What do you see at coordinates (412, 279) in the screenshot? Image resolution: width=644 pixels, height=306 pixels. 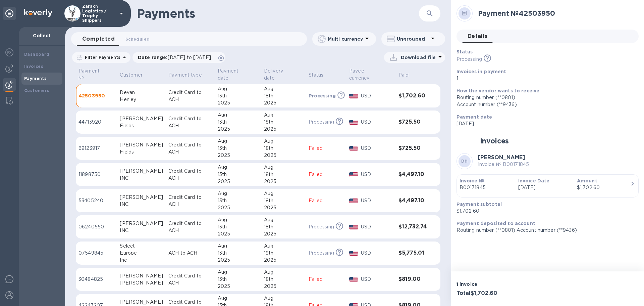 I see `h3: $819.00` at bounding box center [412, 279].